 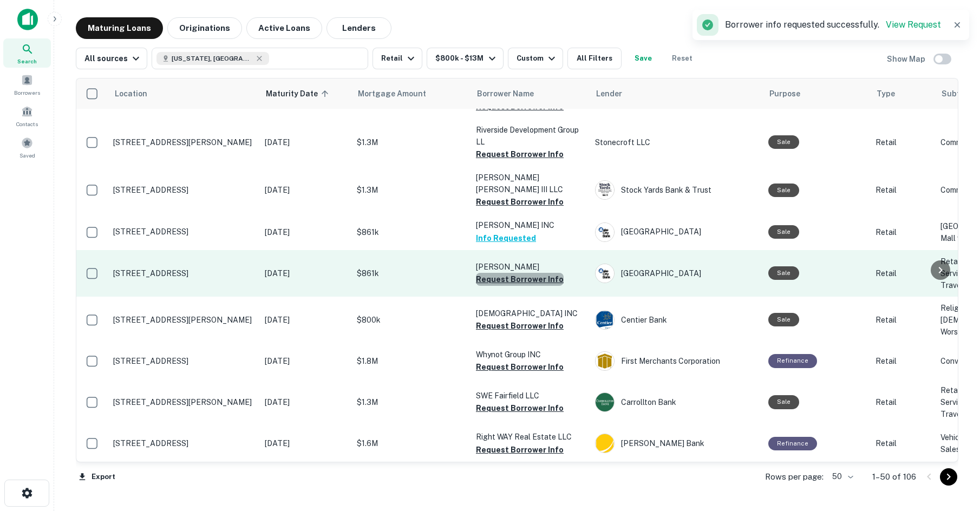 What do you see at coordinates (506, 238) in the screenshot?
I see `button: Info Requested` at bounding box center [506, 238].